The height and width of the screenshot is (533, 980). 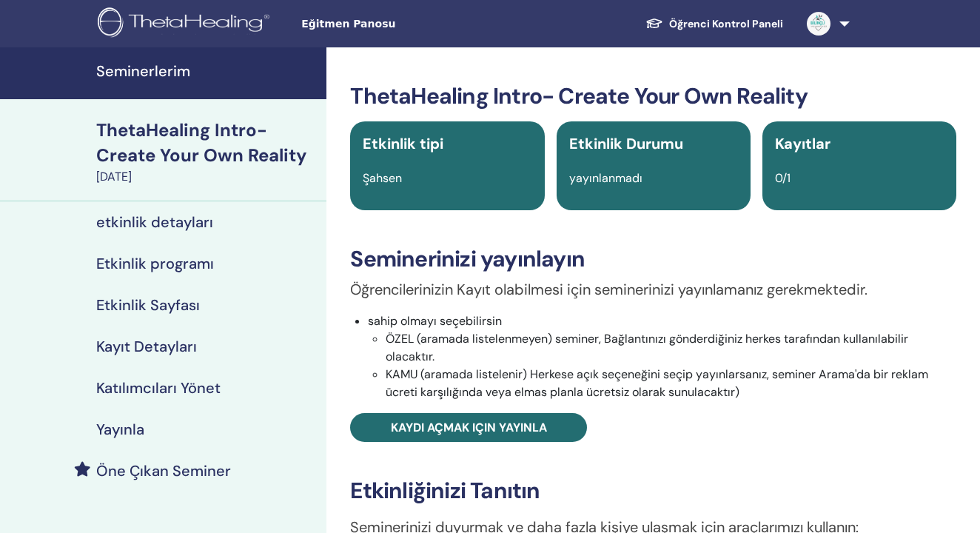 What do you see at coordinates (163, 471) in the screenshot?
I see `h4: Öne Çıkan Seminer` at bounding box center [163, 471].